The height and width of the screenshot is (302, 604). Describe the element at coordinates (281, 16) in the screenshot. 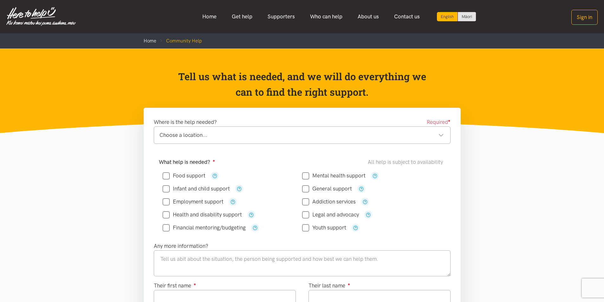

I see `a: Supporters` at that location.